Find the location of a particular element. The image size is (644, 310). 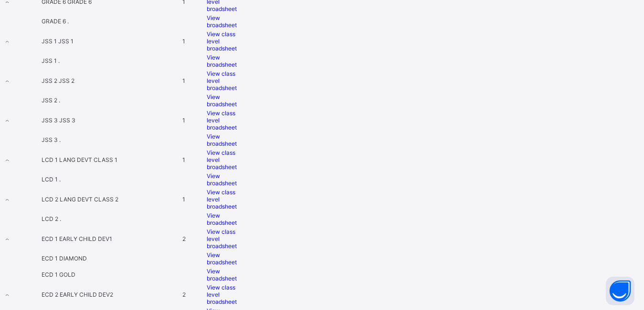

span: JSS 3 . is located at coordinates (51, 140).